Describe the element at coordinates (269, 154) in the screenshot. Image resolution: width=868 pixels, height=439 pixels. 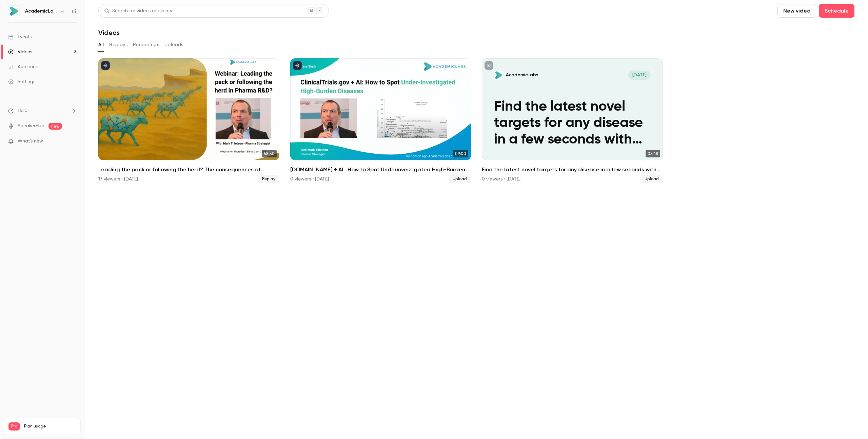
I see `span: 58:50` at that location.